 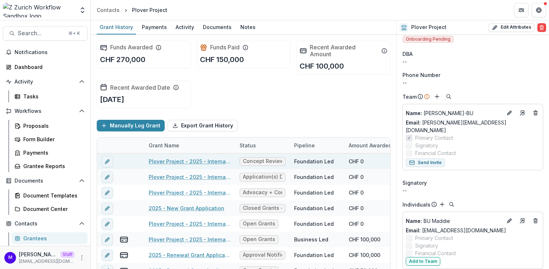 What do you see at coordinates (140, 88) in the screenshot?
I see `h2: Recent Awarded Date` at bounding box center [140, 88].